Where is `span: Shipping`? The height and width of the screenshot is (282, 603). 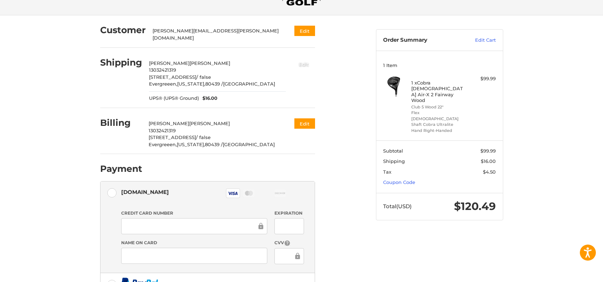 span: Shipping is located at coordinates (394, 161).